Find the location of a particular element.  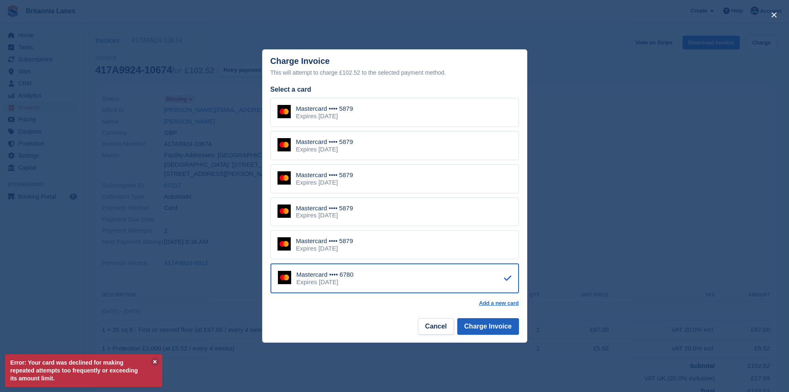

p: Error: Your card was declined for making repeated attempts too frequently or exceeding its amount... is located at coordinates (84, 370).